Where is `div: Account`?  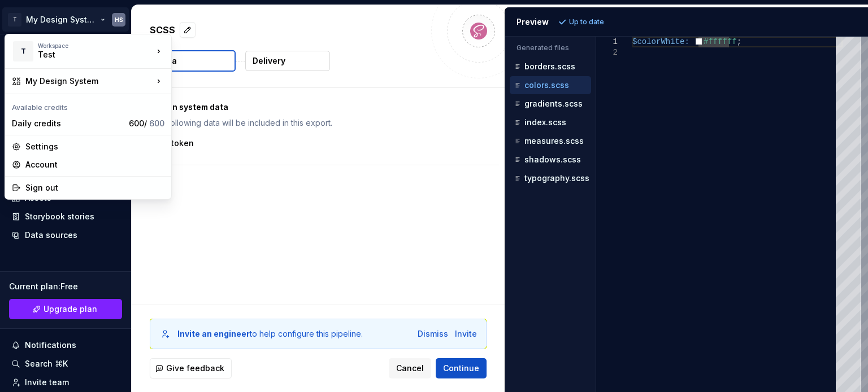 div: Account is located at coordinates (95, 165).